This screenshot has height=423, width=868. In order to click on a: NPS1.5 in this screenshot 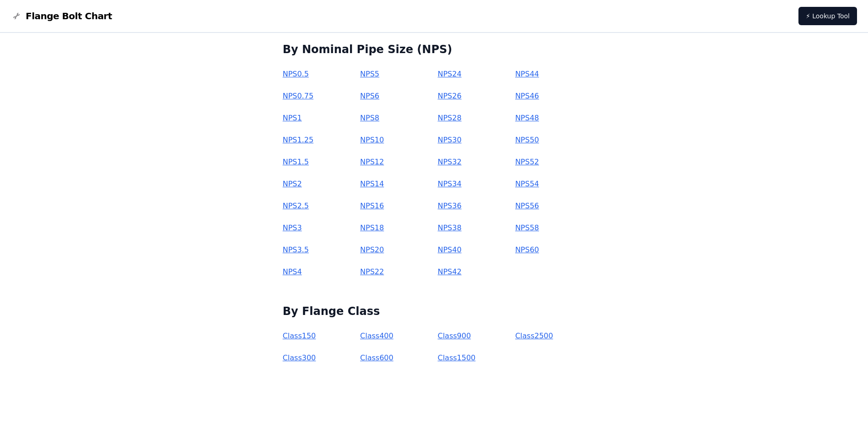, I will do `click(295, 162)`.